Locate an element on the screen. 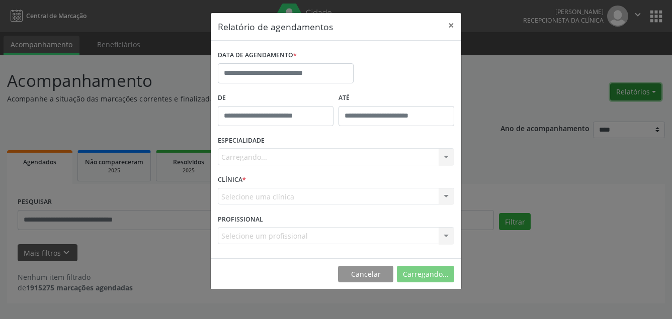 The width and height of the screenshot is (672, 319). label: PROFISSIONAL is located at coordinates (240, 219).